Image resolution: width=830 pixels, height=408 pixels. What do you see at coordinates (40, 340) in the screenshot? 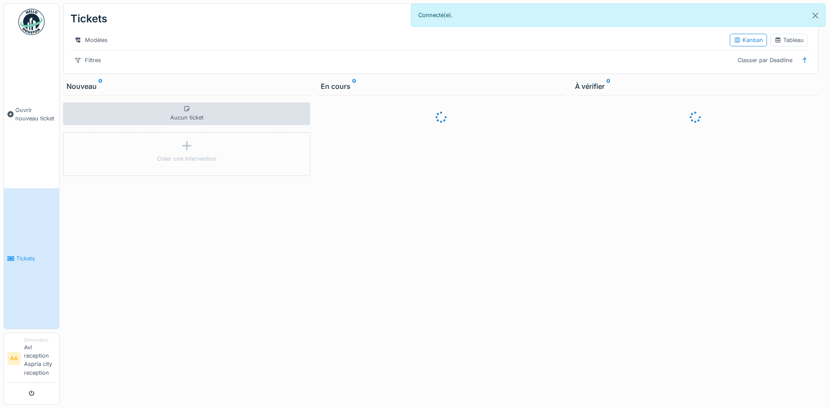
I see `div: Demandeur` at bounding box center [40, 340].